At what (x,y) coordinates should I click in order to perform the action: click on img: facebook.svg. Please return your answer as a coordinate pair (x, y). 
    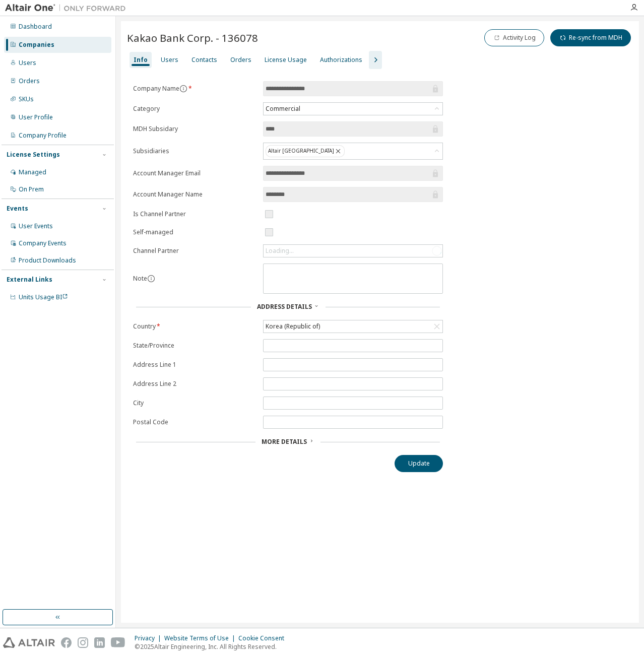
    Looking at the image, I should click on (66, 642).